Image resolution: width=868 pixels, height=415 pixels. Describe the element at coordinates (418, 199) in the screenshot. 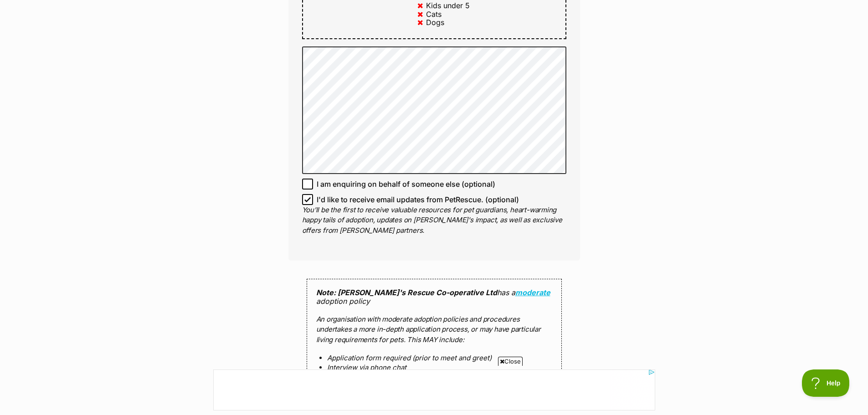

I see `span: I'd like to receive email updates from PetRescue. (optional)` at that location.